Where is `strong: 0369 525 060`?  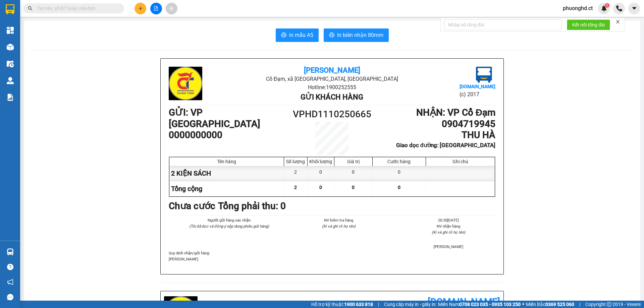
strong: 0369 525 060 is located at coordinates (560, 304).